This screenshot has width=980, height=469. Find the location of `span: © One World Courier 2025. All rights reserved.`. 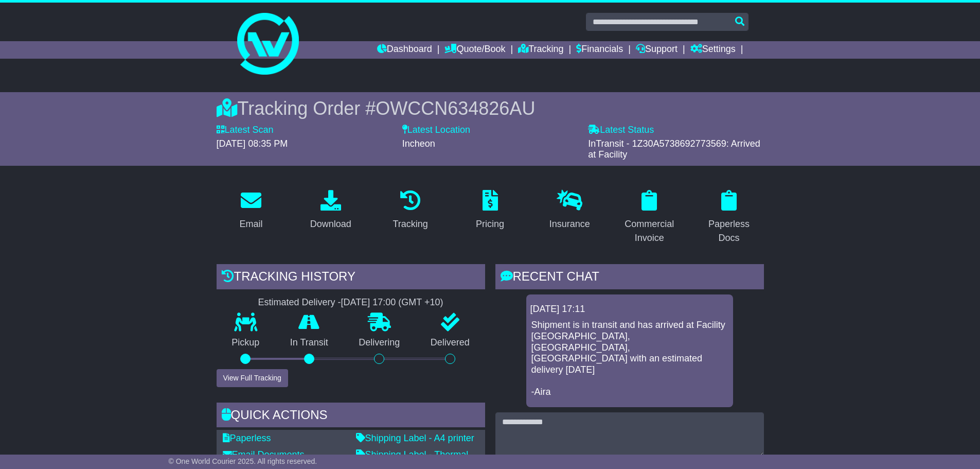

span: © One World Courier 2025. All rights reserved. is located at coordinates (243, 461).